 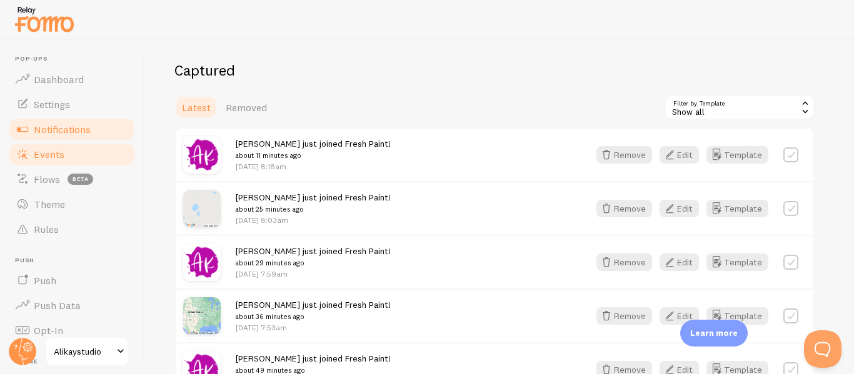 What do you see at coordinates (313, 317) in the screenshot?
I see `small: about 36 minutes ago` at bounding box center [313, 317].